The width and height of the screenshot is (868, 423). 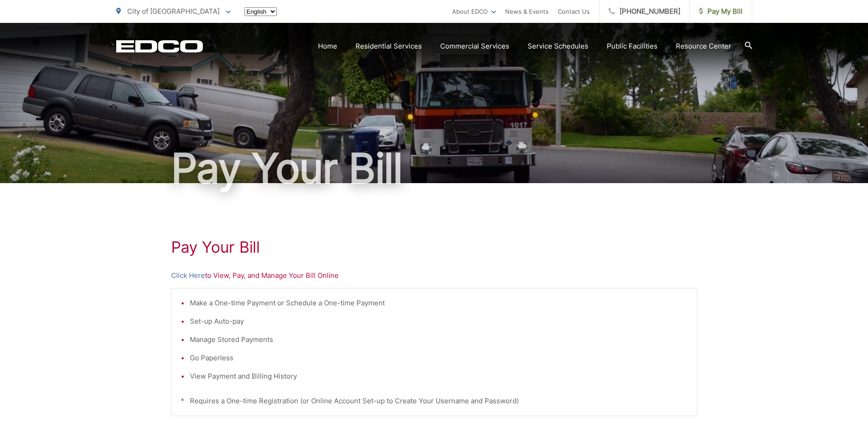 What do you see at coordinates (439, 376) in the screenshot?
I see `li: View Payment and Billing History` at bounding box center [439, 376].